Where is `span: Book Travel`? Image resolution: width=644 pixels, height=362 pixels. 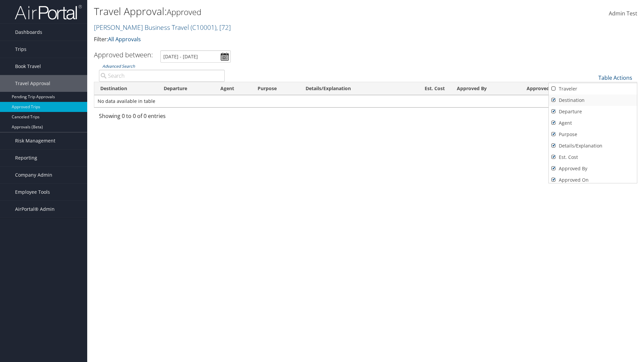
span: Book Travel is located at coordinates (28, 67).